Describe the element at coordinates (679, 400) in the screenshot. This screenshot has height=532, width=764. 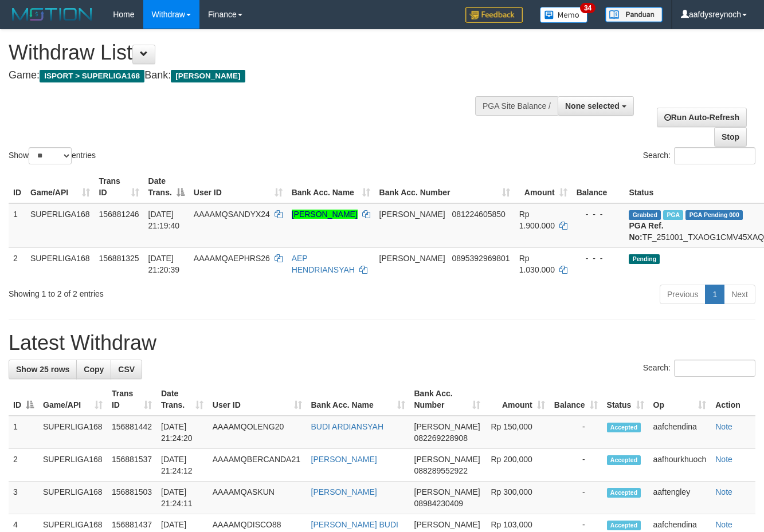
I see `th: Op: activate to sort column ascending` at that location.